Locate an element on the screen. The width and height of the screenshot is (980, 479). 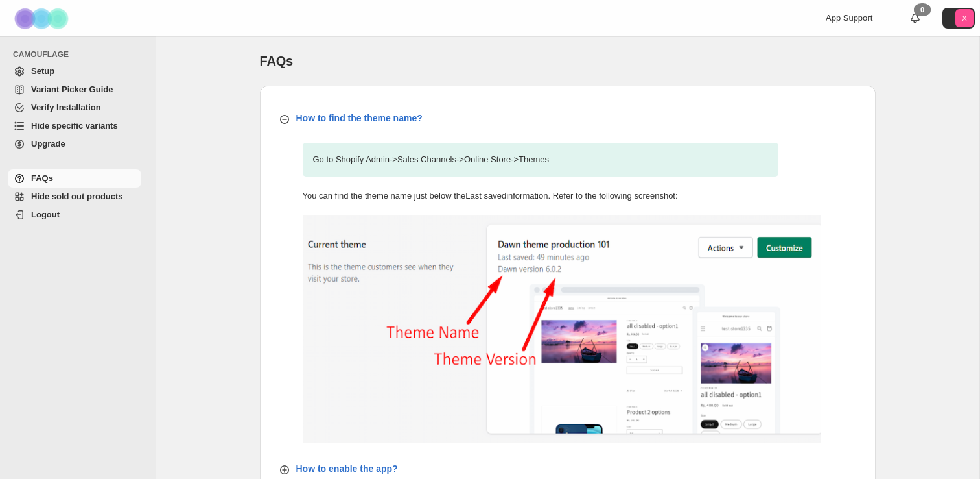
text: X is located at coordinates (964, 18).